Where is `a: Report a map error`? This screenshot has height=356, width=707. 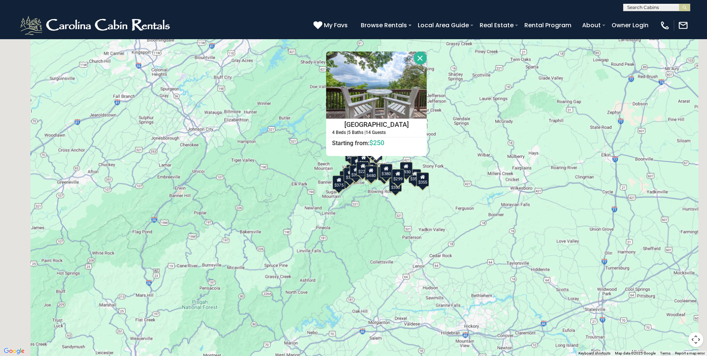 a: Report a map error is located at coordinates (690, 353).